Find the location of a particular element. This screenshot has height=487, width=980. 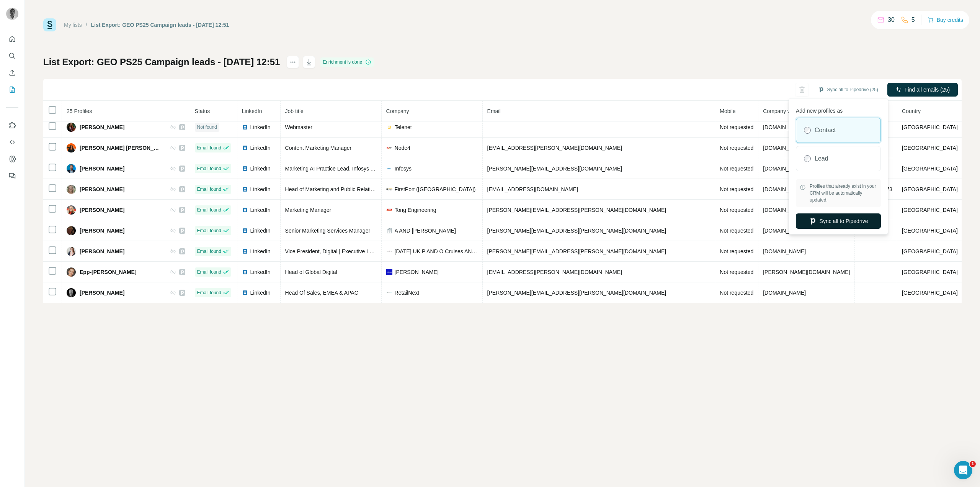

span: Country is located at coordinates (911, 111).